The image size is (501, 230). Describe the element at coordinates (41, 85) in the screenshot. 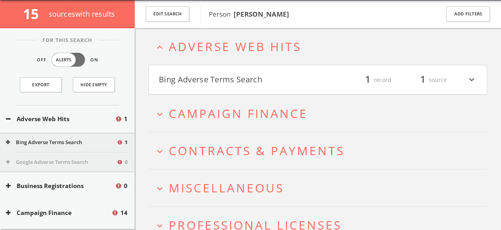

I see `a: Export` at that location.